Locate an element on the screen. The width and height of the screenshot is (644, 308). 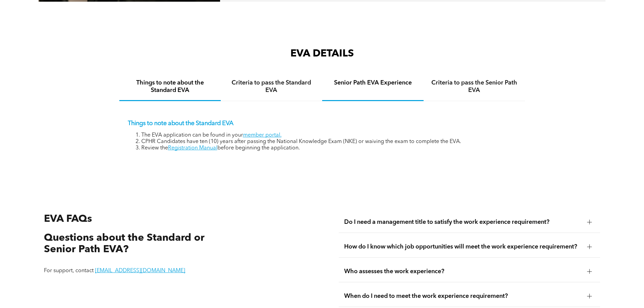
li: The EVA application can be found in your is located at coordinates (329, 135).